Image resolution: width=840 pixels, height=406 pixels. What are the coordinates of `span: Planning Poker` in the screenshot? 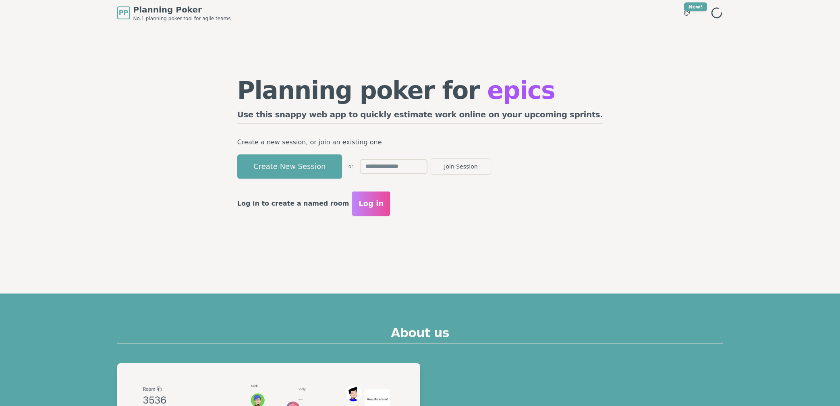 It's located at (182, 10).